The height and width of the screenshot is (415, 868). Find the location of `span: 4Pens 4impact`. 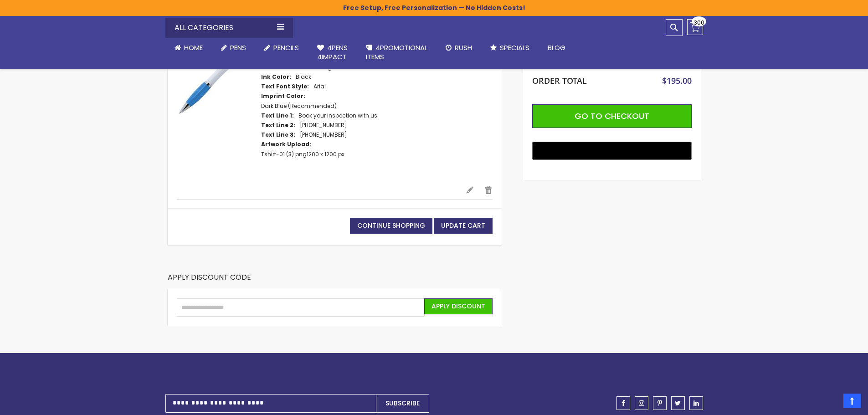

span: 4Pens 4impact is located at coordinates (332, 52).